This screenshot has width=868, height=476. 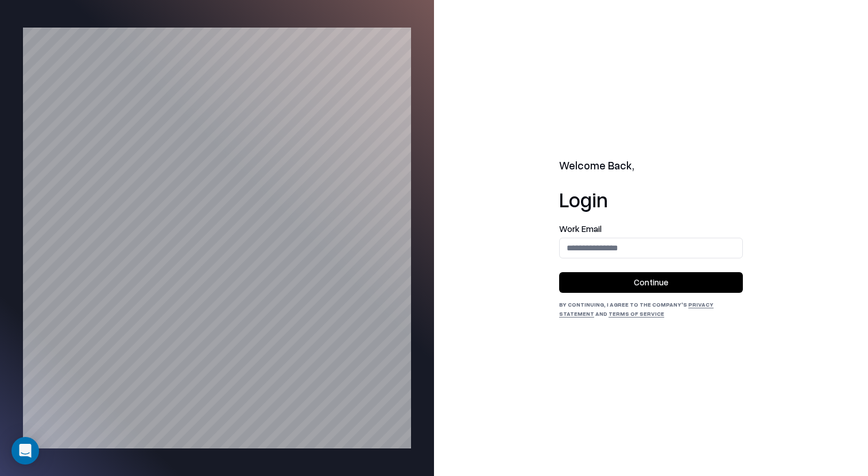 I want to click on a: Privacy Statement, so click(x=636, y=309).